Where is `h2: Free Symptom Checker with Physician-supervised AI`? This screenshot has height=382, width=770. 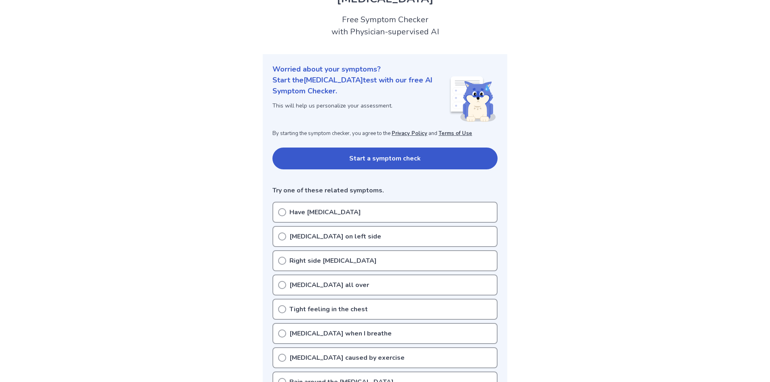 h2: Free Symptom Checker with Physician-supervised AI is located at coordinates (385, 26).